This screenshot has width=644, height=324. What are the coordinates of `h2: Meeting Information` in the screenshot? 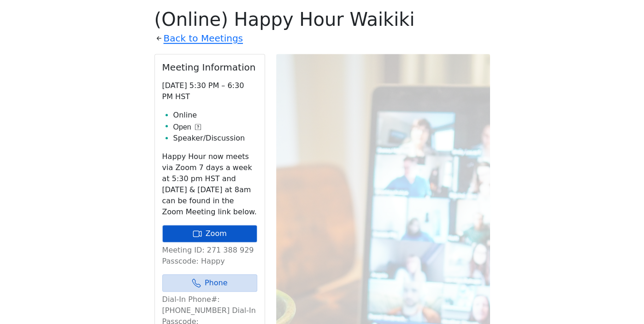 It's located at (210, 67).